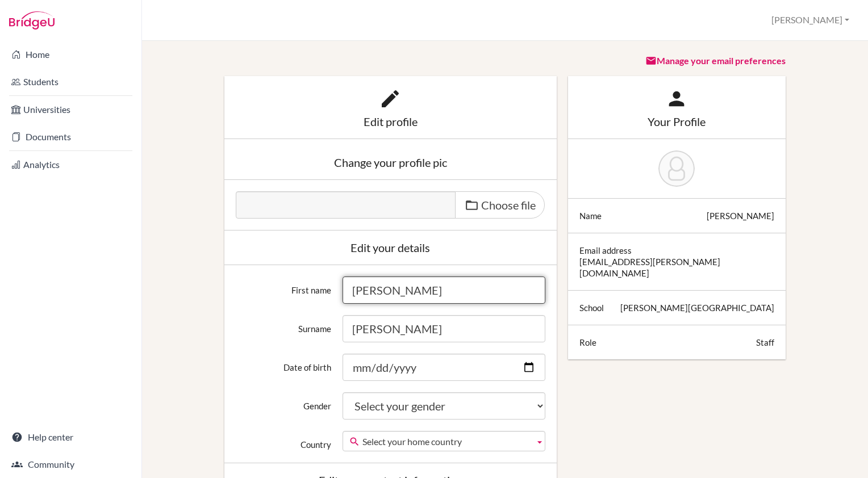 This screenshot has height=478, width=868. What do you see at coordinates (390, 248) in the screenshot?
I see `div: Edit your details` at bounding box center [390, 248].